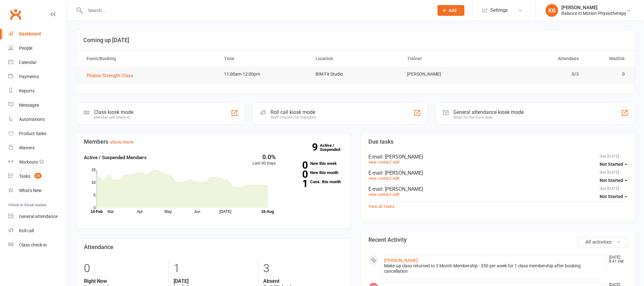 The width and height of the screenshot is (644, 286). Describe the element at coordinates (552, 10) in the screenshot. I see `div: KG` at that location.